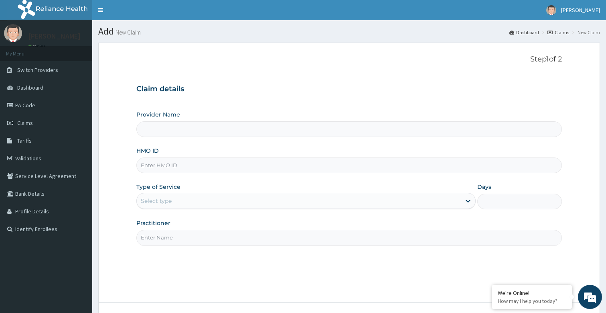  I want to click on div: Select type, so click(156, 201).